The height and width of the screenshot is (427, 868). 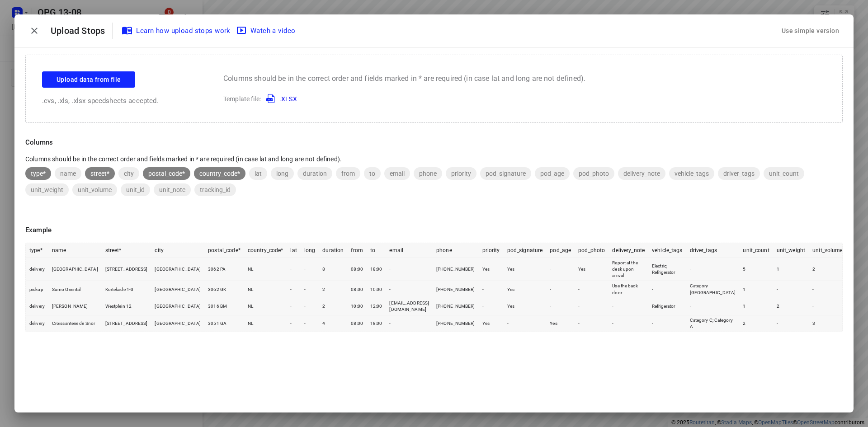 What do you see at coordinates (332, 250) in the screenshot?
I see `th: duration` at bounding box center [332, 250].